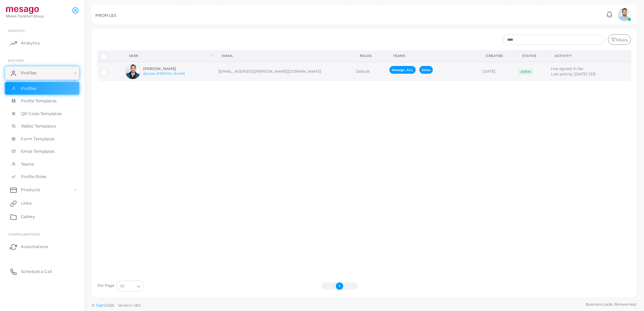 This screenshot has width=644, height=311. Describe the element at coordinates (369, 56) in the screenshot. I see `div: Roles` at that location.